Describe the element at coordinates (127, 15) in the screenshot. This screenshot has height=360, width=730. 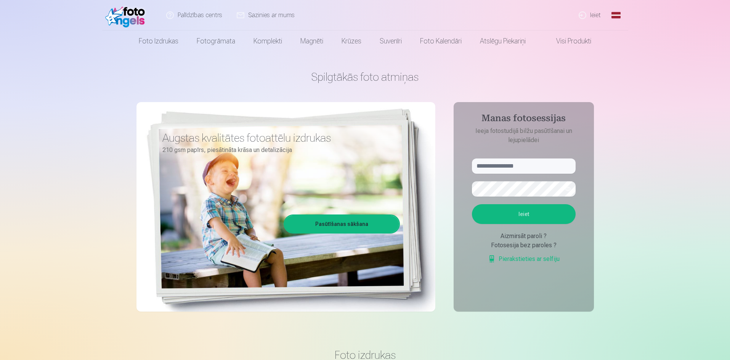
I see `img: /fa1` at that location.